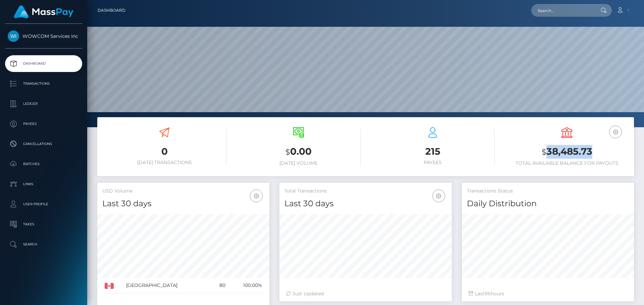 This screenshot has height=305, width=644. I want to click on input: Search..., so click(563, 10).